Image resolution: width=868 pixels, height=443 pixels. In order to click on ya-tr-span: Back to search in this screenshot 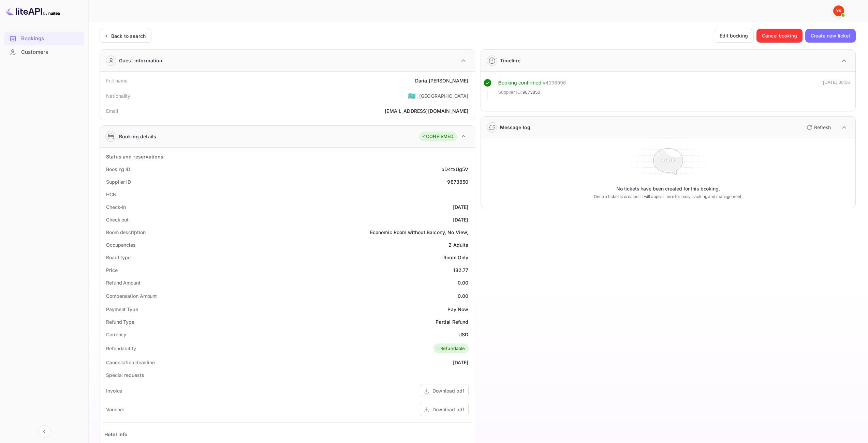, I will do `click(128, 36)`.